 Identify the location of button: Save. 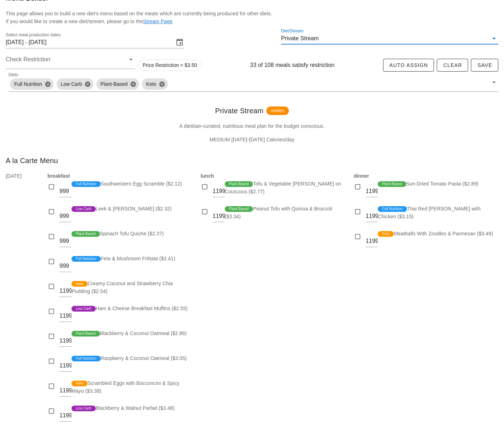
(484, 65).